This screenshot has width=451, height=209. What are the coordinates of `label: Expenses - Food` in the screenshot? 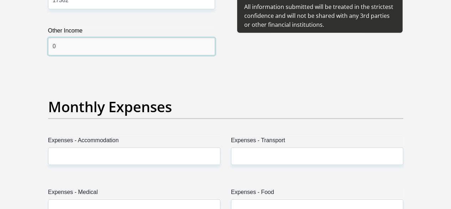 It's located at (317, 193).